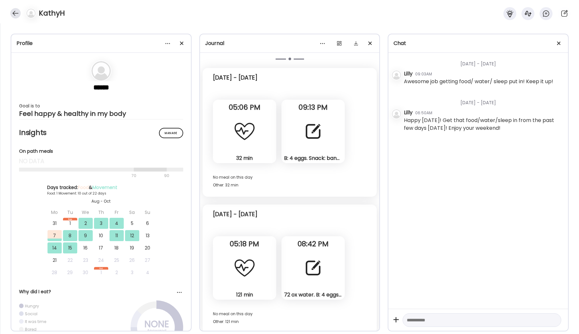  I want to click on div: Manage, so click(171, 133).